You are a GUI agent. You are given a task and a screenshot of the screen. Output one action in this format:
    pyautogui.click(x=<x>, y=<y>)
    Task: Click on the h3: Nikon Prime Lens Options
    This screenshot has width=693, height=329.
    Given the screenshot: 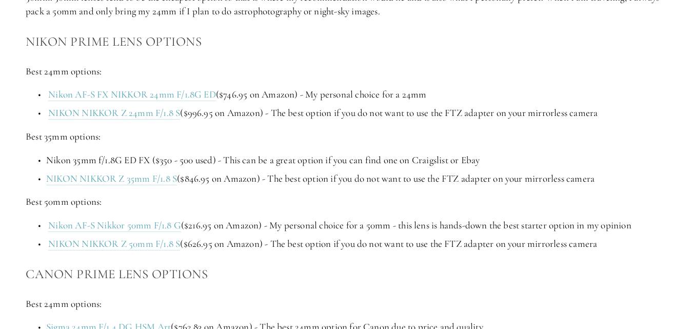 What is the action you would take?
    pyautogui.click(x=346, y=42)
    